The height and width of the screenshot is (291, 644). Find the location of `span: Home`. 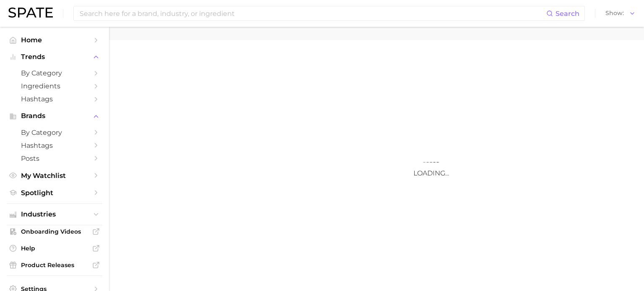

span: Home is located at coordinates (55, 40).